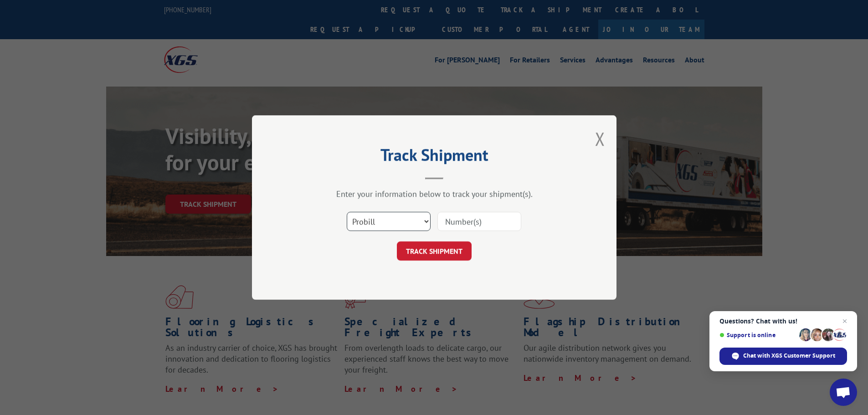 This screenshot has height=415, width=868. I want to click on div: Open chat, so click(844, 392).